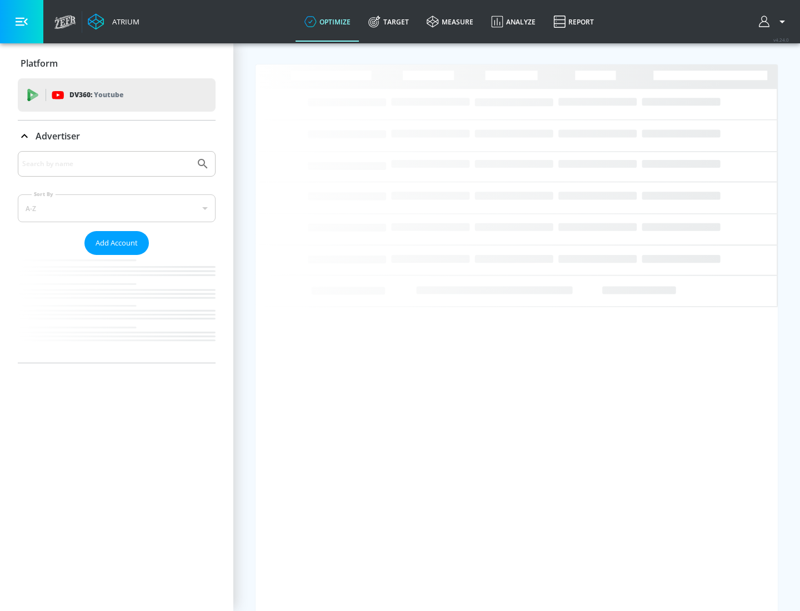 The image size is (800, 611). What do you see at coordinates (117, 63) in the screenshot?
I see `div: Platform` at bounding box center [117, 63].